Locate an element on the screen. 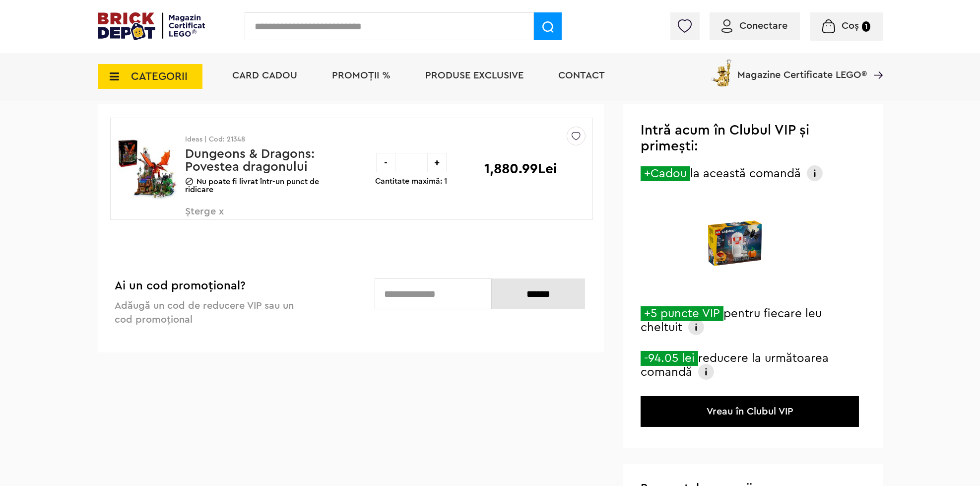  p: Nu poate fi livrat într-un punct de ridicare is located at coordinates (256, 185).